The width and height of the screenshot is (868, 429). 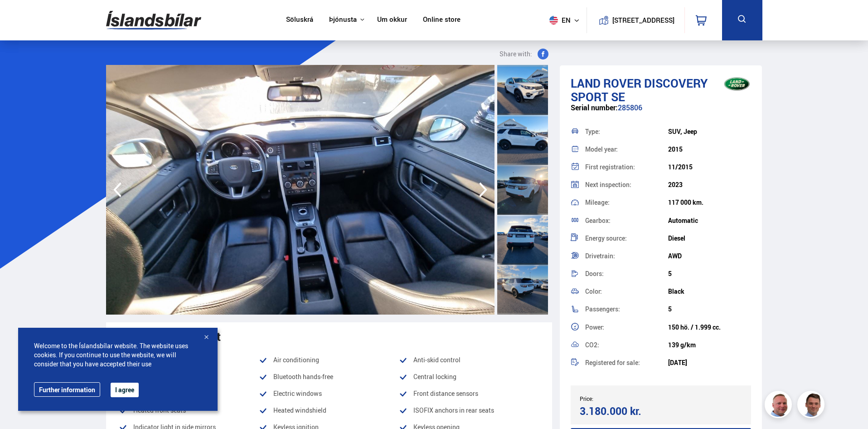 I want to click on li: Central locking, so click(x=469, y=376).